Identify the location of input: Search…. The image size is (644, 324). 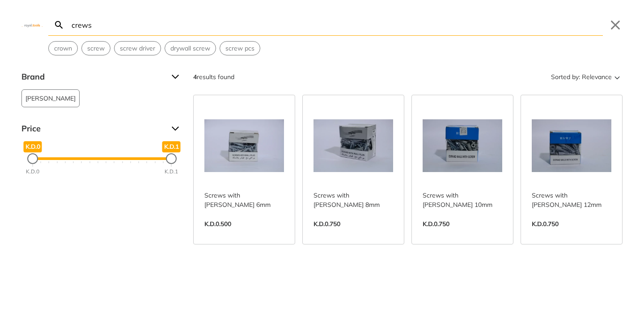
(336, 25).